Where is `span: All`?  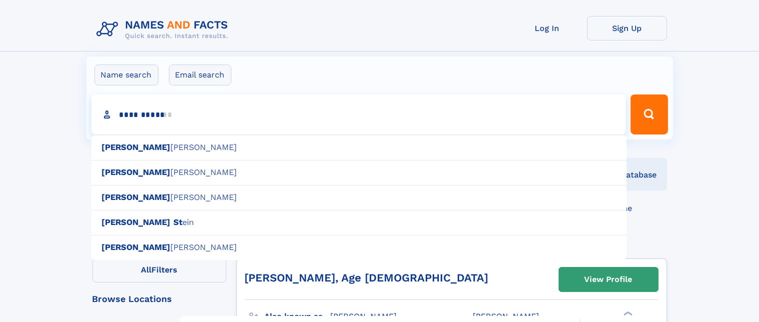 span: All is located at coordinates (146, 269).